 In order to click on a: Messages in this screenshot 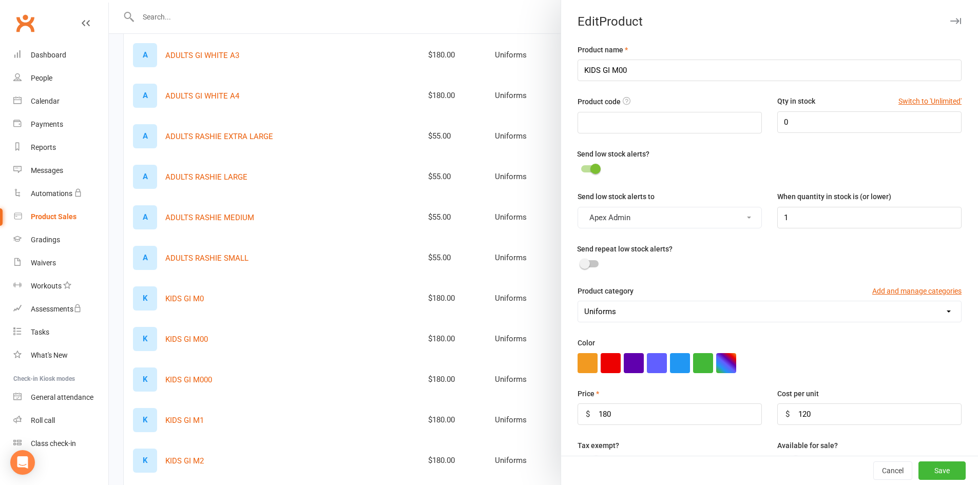, I will do `click(61, 170)`.